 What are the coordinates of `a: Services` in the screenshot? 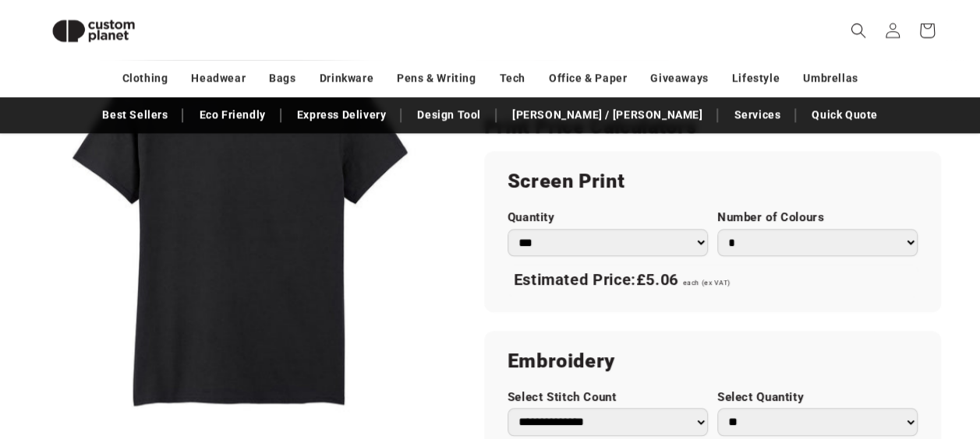 It's located at (757, 114).